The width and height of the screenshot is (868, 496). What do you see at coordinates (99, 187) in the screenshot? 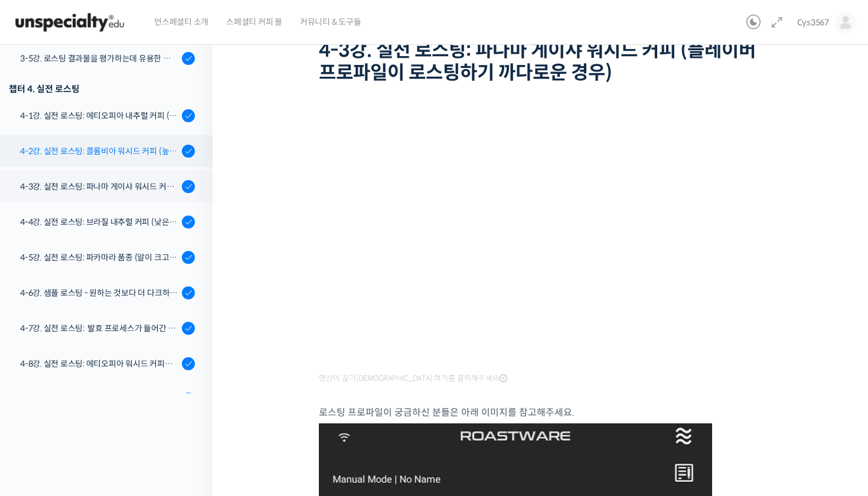
I see `div: 4-3강. 실전 로스팅: 파나마 게이샤 워시드 커피 (플레이버 프로파일이 로스팅하기 까다로운 경우)` at bounding box center [99, 187].